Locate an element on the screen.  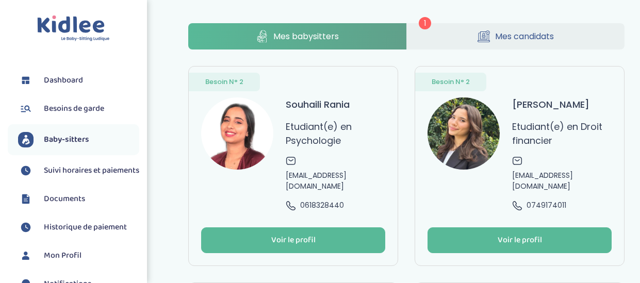
img: besoin.svg is located at coordinates (26, 109).